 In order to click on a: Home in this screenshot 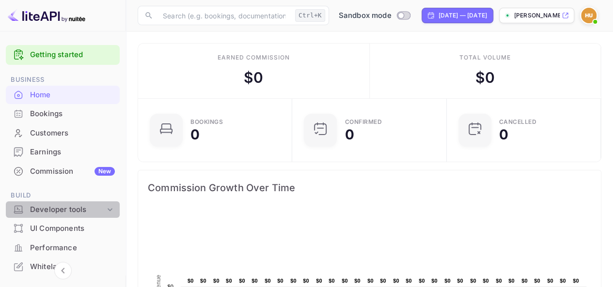, I will do `click(62, 94)`.